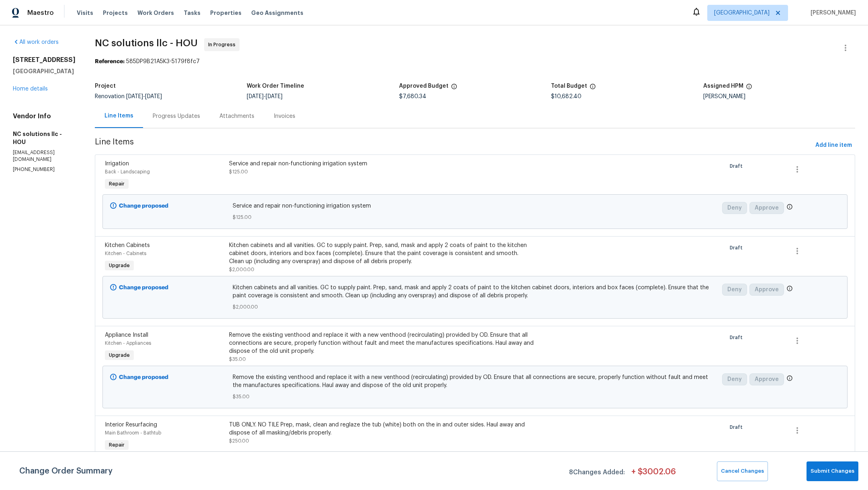  What do you see at coordinates (569, 86) in the screenshot?
I see `h5: Total Budget` at bounding box center [569, 86].